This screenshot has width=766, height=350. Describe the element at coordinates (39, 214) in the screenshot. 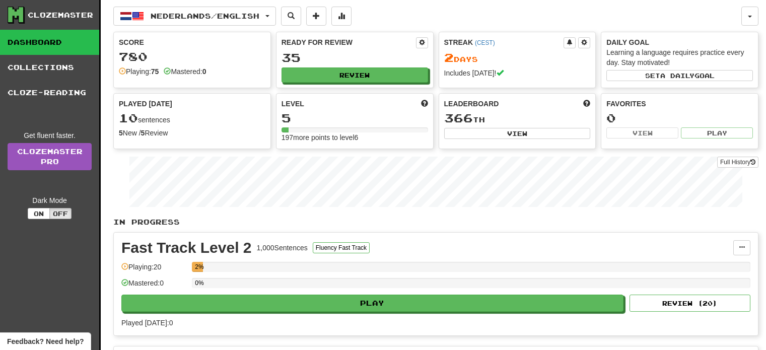

I see `button: On` at that location.